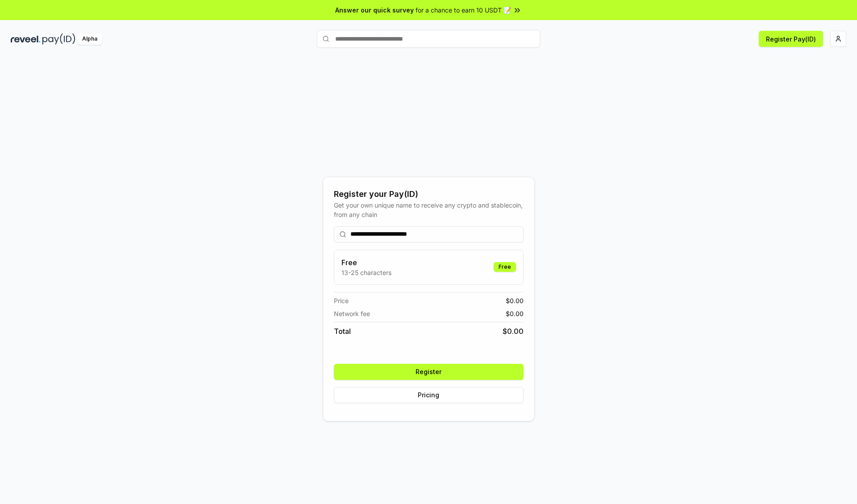  Describe the element at coordinates (367, 273) in the screenshot. I see `p: 13-25 characters` at that location.